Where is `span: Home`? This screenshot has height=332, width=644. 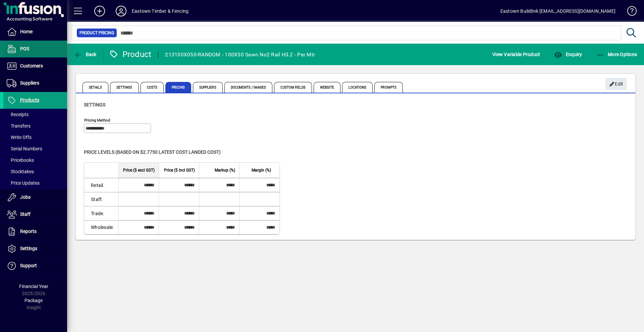 span: Home is located at coordinates (26, 31).